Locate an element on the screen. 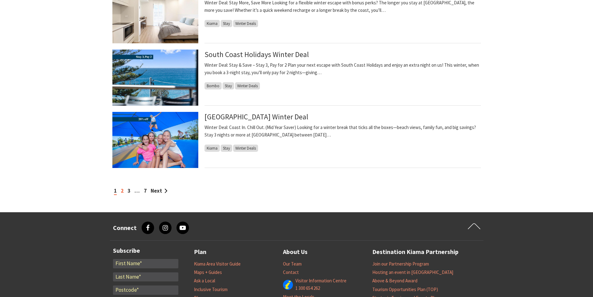 The image size is (593, 297). a: 3 is located at coordinates (129, 191).